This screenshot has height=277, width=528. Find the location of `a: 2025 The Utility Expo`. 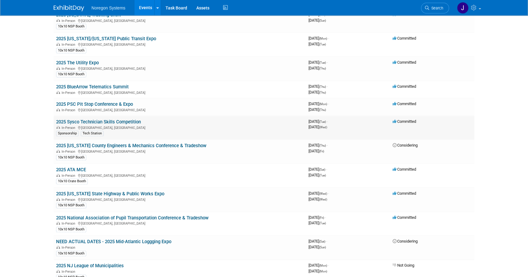

a: 2025 The Utility Expo is located at coordinates (77, 63).